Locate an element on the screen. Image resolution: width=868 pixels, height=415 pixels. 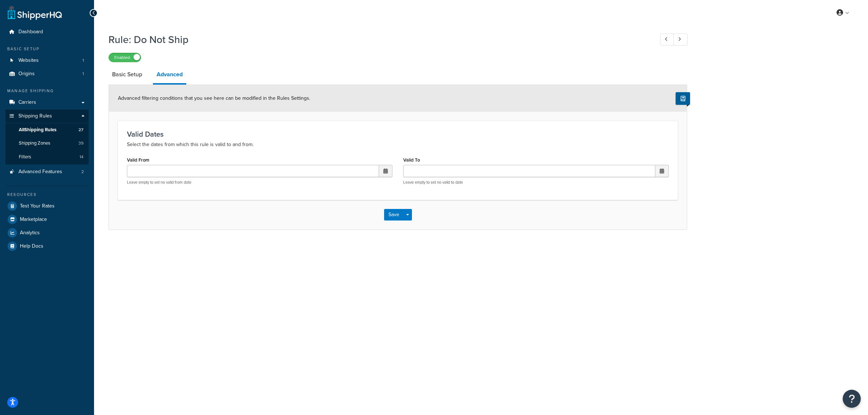
span: Carriers is located at coordinates (27, 102).